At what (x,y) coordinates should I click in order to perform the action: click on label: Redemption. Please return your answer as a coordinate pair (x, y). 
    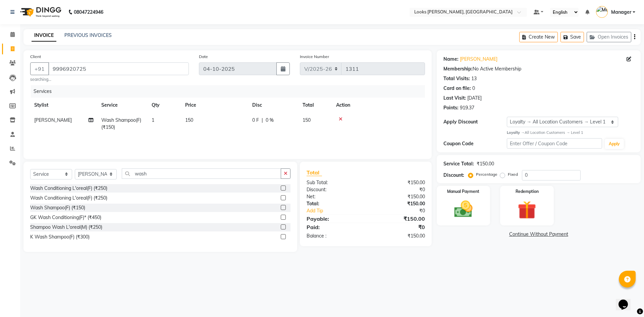
    Looking at the image, I should click on (527, 191).